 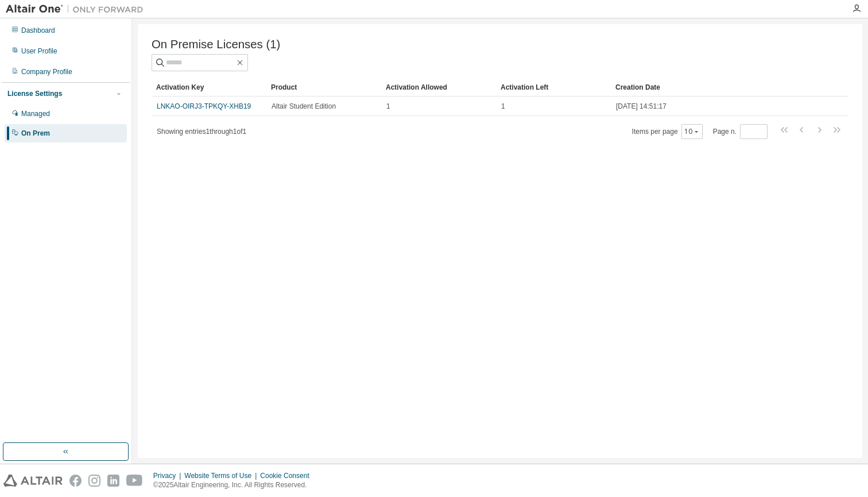 What do you see at coordinates (202, 132) in the screenshot?
I see `span: Showing entries 1 through 1 of 1` at bounding box center [202, 132].